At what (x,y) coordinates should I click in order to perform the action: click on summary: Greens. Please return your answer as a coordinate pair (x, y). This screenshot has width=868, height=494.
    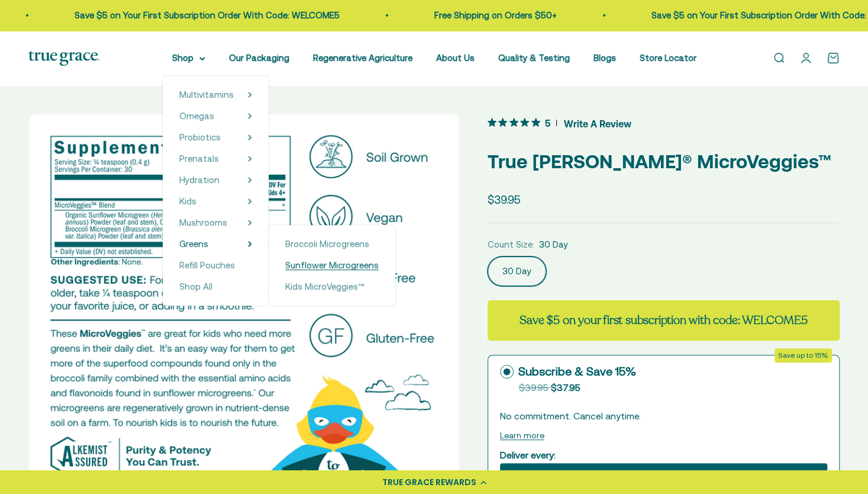
    Looking at the image, I should click on (215, 244).